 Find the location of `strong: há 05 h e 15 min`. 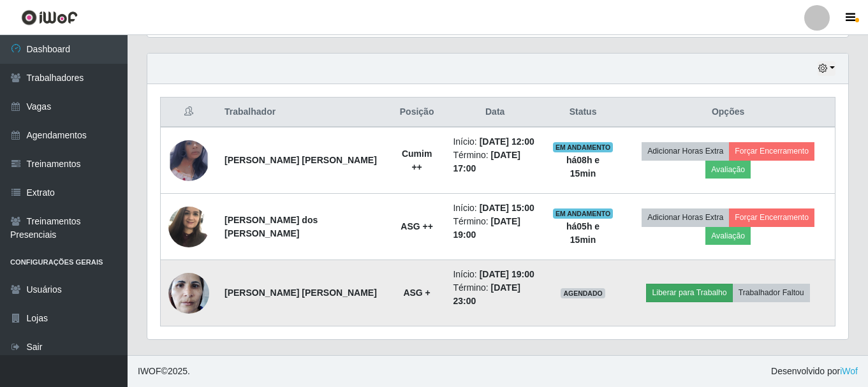

strong: há 05 h e 15 min is located at coordinates (583, 233).